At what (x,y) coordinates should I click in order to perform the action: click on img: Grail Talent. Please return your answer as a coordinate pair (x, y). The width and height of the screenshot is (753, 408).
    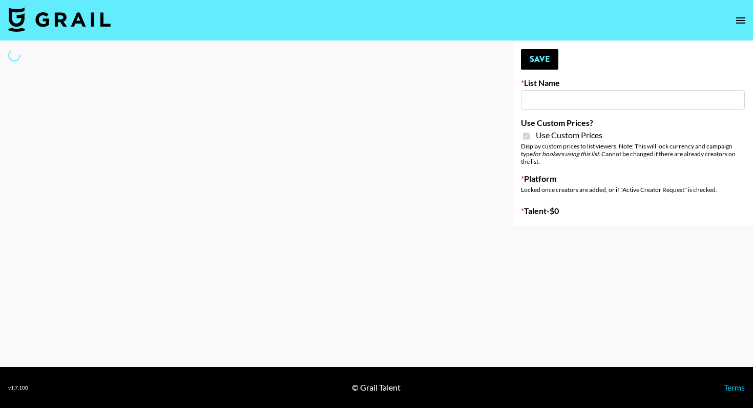
    Looking at the image, I should click on (59, 19).